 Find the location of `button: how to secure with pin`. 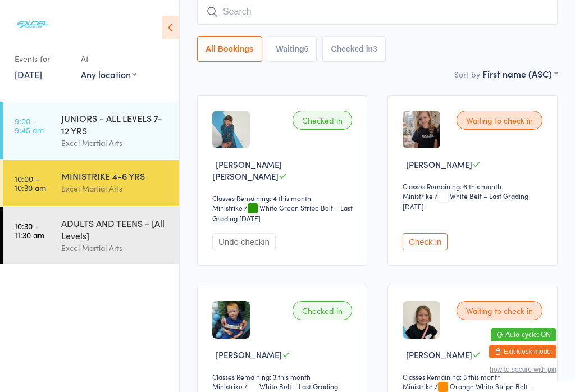

button: how to secure with pin is located at coordinates (523, 370).